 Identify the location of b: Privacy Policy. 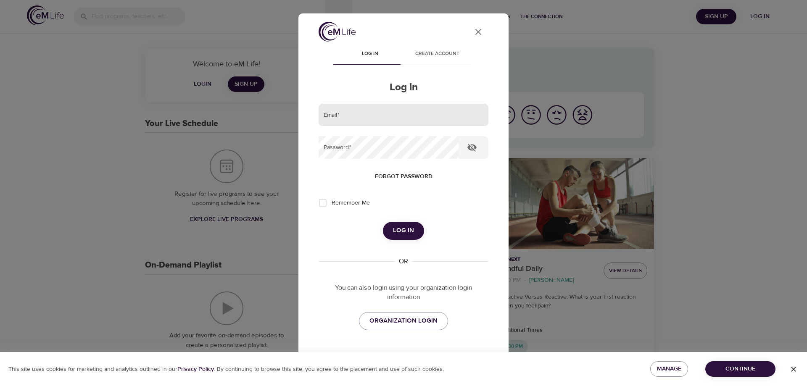
(195, 369).